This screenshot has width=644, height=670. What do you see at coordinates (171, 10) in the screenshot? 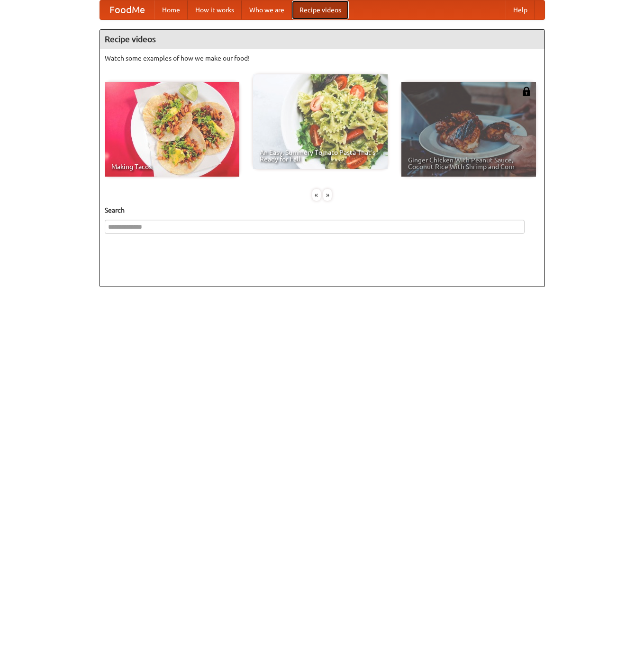
I see `a: Home` at bounding box center [171, 10].